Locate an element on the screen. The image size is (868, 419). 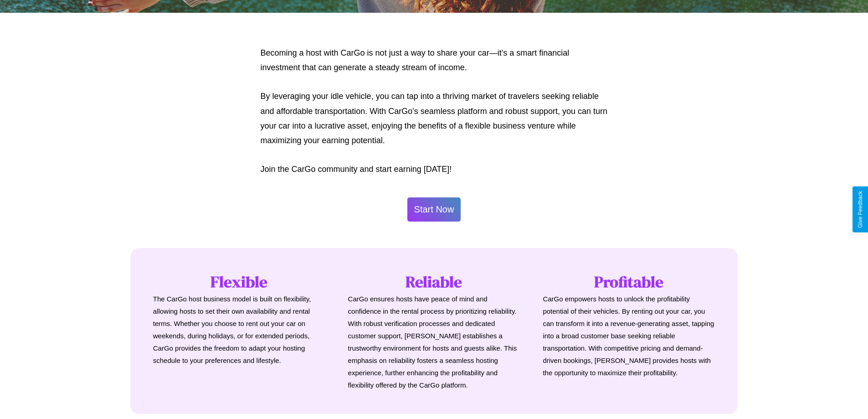
p: By leveraging your idle vehicle, you can tap into a thriving market of travelers seeking reliable... is located at coordinates (434, 118).